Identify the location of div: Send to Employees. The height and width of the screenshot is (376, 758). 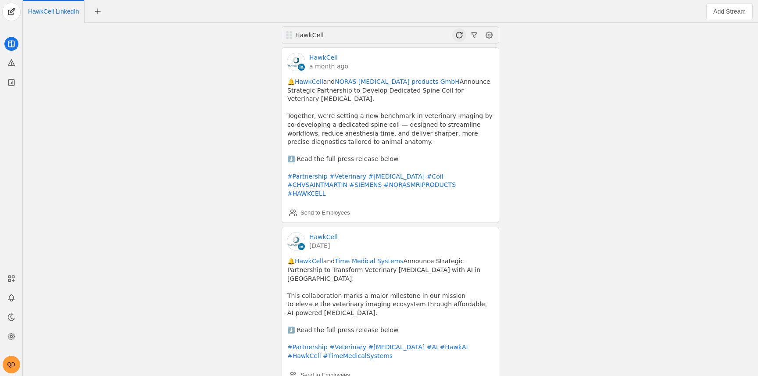
(325, 213).